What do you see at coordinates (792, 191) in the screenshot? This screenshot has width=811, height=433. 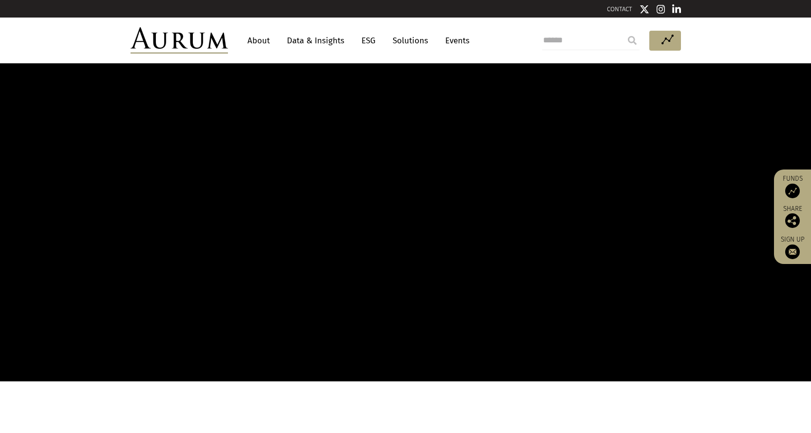 I see `img: Access Funds` at bounding box center [792, 191].